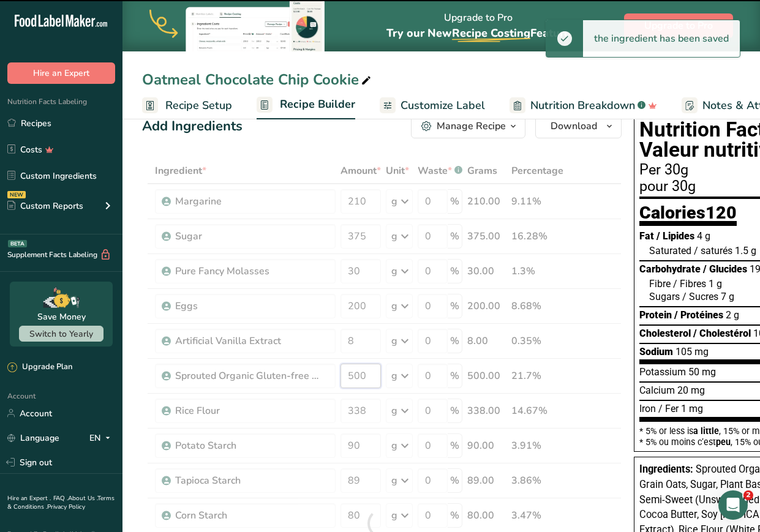 The height and width of the screenshot is (532, 760). I want to click on a: Recipe Setup, so click(187, 106).